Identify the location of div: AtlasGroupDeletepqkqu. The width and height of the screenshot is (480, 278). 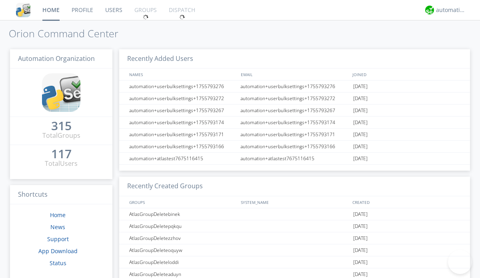
(183, 226).